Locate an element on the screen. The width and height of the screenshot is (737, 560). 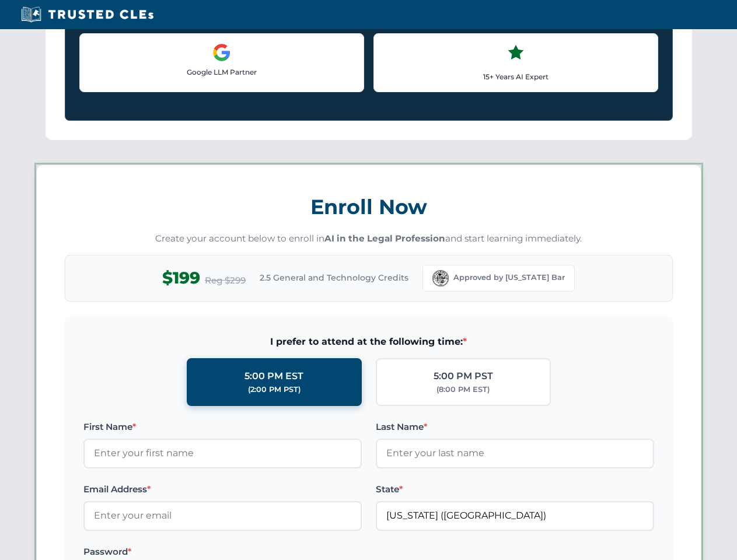
div: 5:00 PM EST is located at coordinates (274, 376).